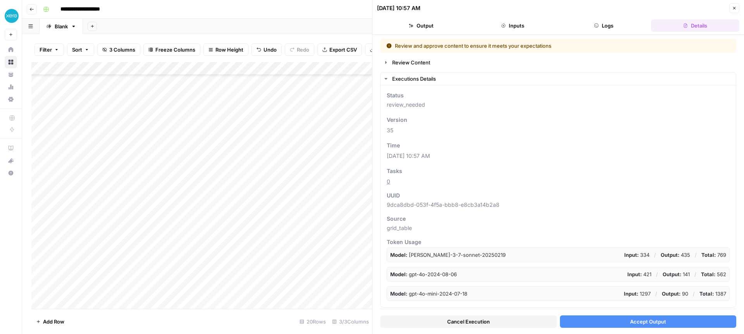 This screenshot has height=334, width=744. I want to click on span: Undo, so click(270, 50).